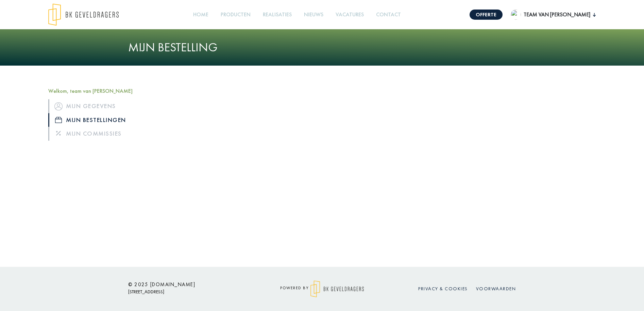  Describe the element at coordinates (350, 15) in the screenshot. I see `a: Vacatures` at that location.